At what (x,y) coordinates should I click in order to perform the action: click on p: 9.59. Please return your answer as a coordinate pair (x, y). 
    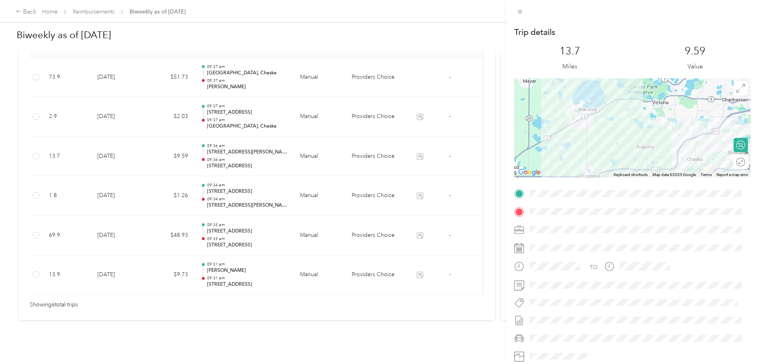
    Looking at the image, I should click on (695, 51).